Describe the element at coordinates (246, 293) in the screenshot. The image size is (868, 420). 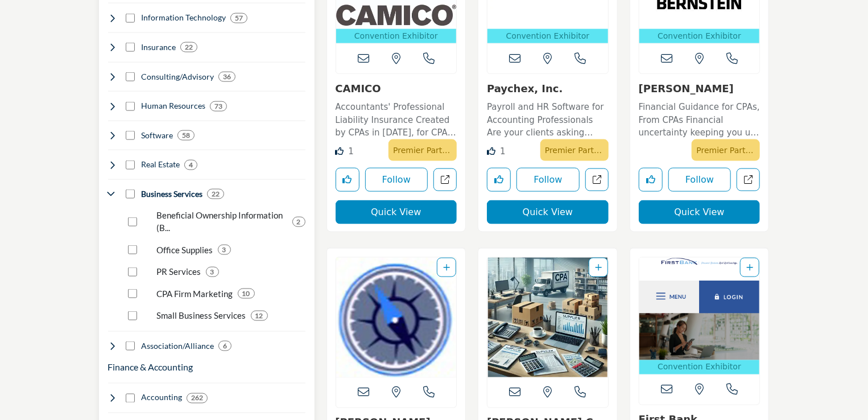
I see `div: 10 Results For CPA Firm Marketing` at that location.